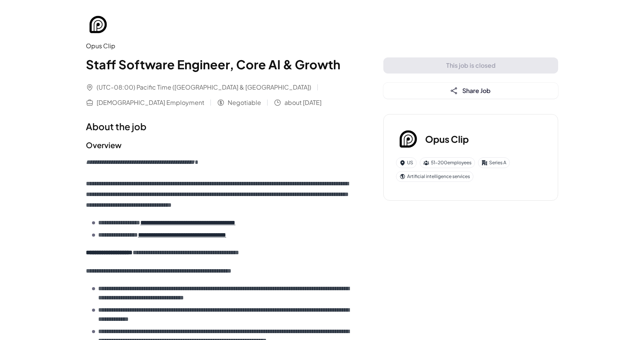  Describe the element at coordinates (476, 91) in the screenshot. I see `span: Share Job` at that location.